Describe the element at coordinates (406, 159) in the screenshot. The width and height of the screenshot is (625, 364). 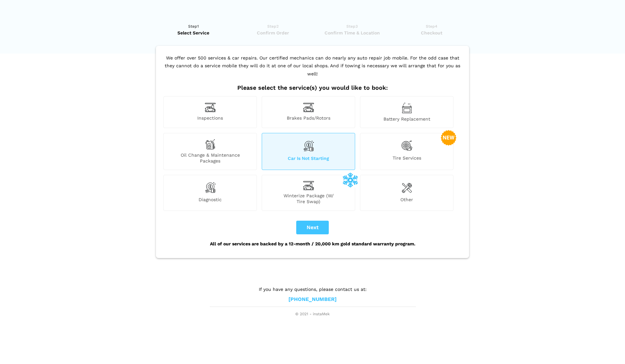
I see `span: Tire Services` at that location.